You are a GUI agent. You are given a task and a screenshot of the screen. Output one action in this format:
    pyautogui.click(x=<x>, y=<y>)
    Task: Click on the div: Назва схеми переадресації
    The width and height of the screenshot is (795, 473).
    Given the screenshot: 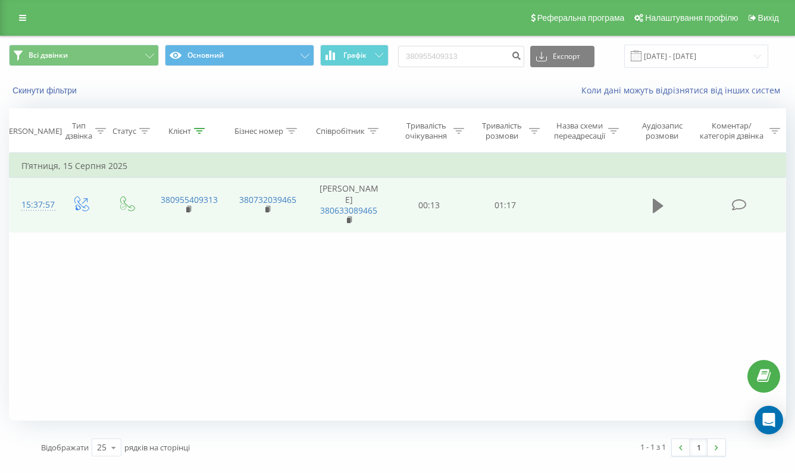 What is the action you would take?
    pyautogui.click(x=579, y=131)
    